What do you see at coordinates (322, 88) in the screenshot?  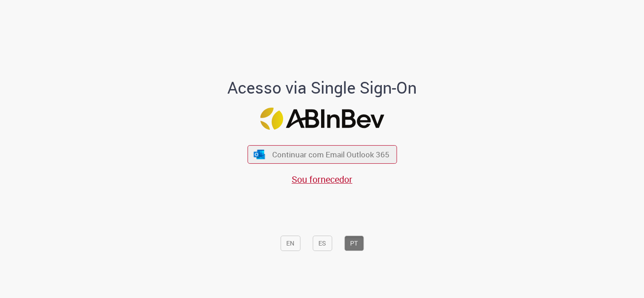 I see `h1: Acesso via Single Sign-On` at bounding box center [322, 88].